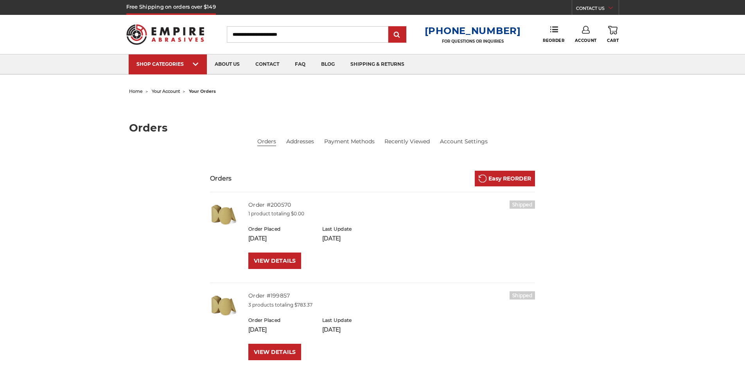 This screenshot has height=370, width=745. What do you see at coordinates (553, 40) in the screenshot?
I see `span: Reorder` at bounding box center [553, 40].